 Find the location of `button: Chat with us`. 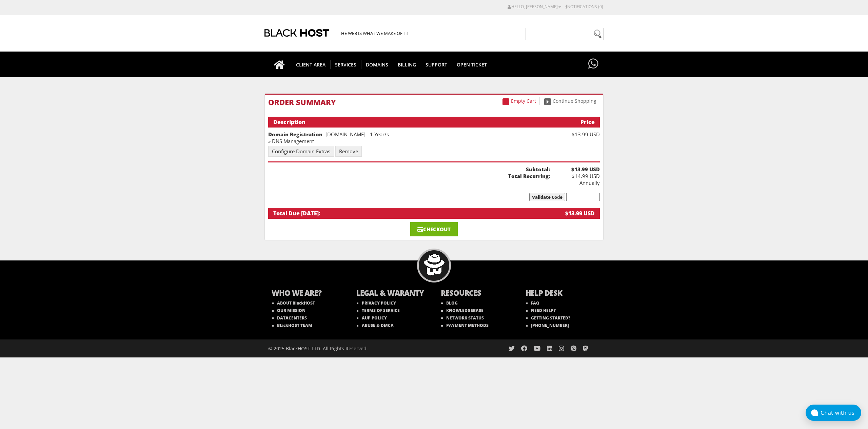

button: Chat with us is located at coordinates (834, 412).